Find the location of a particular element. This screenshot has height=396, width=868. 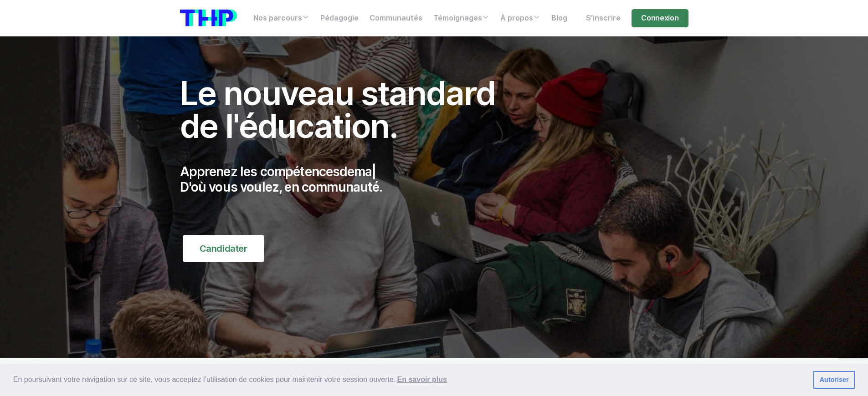

h1: Le nouveau standard de l'éducation. is located at coordinates (347, 110).